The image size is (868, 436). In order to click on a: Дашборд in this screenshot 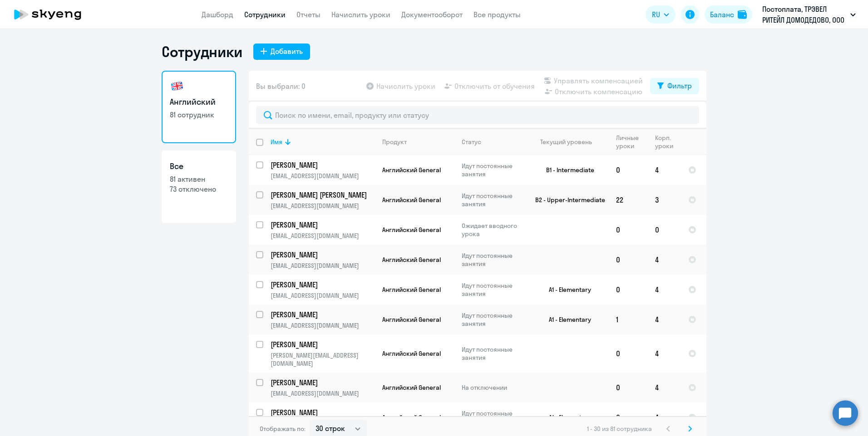, I will do `click(218, 15)`.